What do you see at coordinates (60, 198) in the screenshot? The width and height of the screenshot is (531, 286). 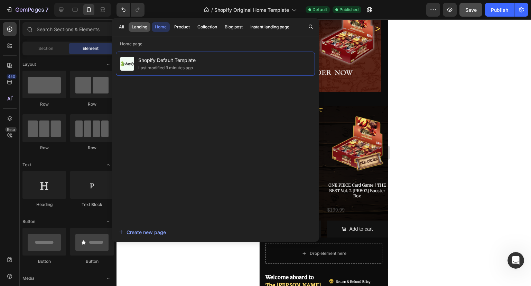 I see `div: This ticket has been closed. Please feel free to open a new conversation if you have any other co...` at bounding box center [60, 198].